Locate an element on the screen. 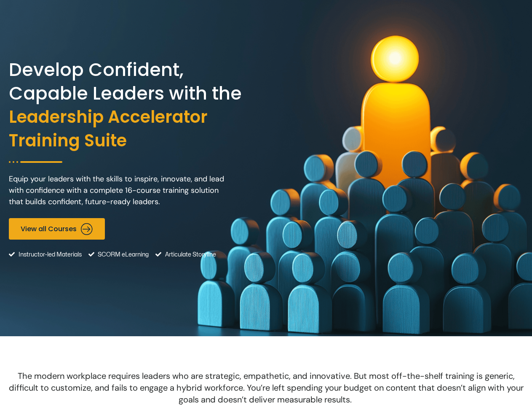 Image resolution: width=532 pixels, height=405 pixels. span: Articulate Storyline is located at coordinates (190, 254).